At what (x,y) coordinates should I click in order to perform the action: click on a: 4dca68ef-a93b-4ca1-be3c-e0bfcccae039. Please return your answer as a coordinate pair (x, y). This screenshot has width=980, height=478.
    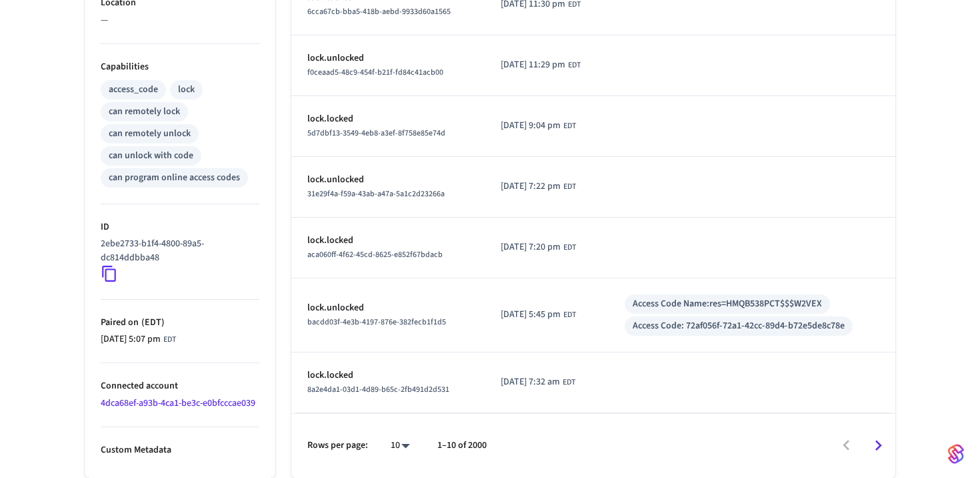
    Looking at the image, I should click on (178, 403).